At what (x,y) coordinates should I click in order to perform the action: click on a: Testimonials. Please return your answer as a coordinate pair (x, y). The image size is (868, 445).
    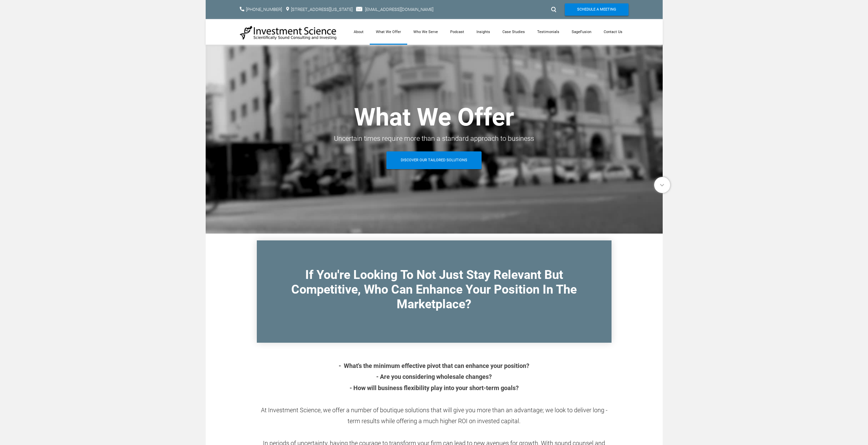
    Looking at the image, I should click on (548, 31).